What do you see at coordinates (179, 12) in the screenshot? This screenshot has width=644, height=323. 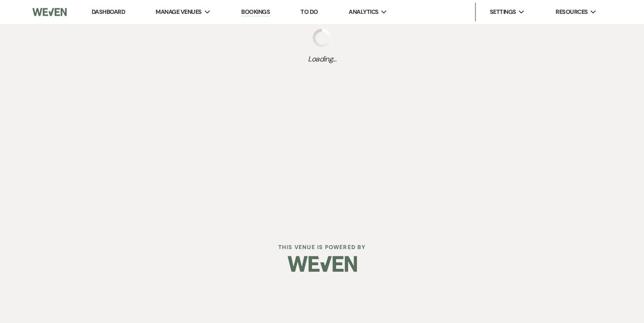 I see `span: Manage Venues` at bounding box center [179, 12].